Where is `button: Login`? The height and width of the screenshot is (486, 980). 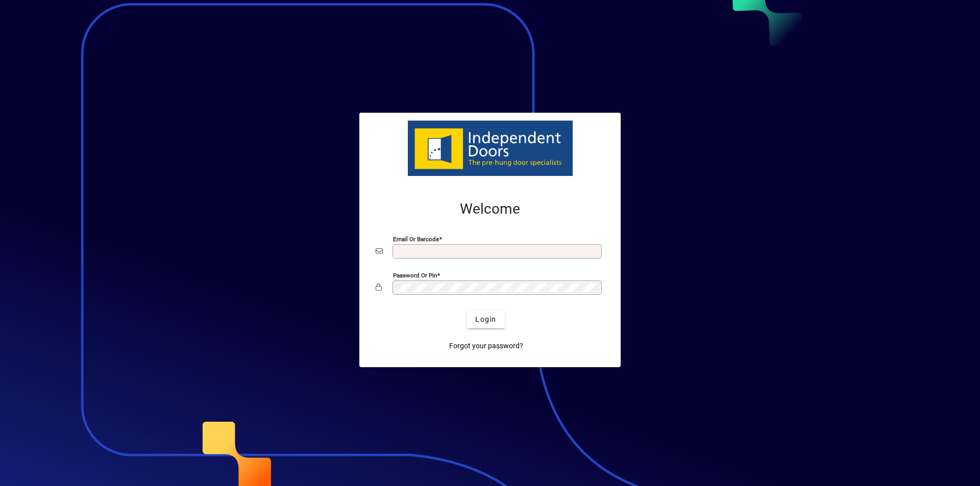
button: Login is located at coordinates (485, 320).